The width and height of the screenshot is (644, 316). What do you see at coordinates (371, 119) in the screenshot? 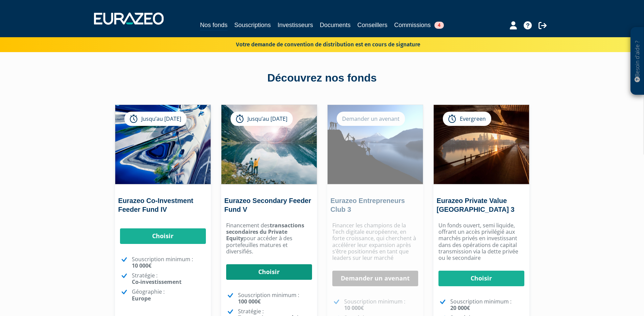
I see `div: Demander un avenant` at bounding box center [371, 119].